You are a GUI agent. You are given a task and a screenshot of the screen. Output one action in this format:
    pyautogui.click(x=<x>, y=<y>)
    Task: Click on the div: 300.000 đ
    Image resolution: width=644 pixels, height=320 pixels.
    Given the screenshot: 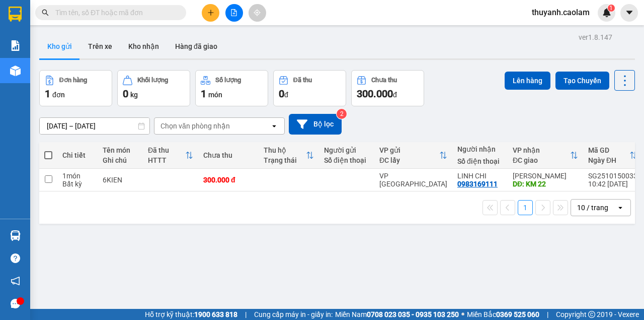 What is the action you would take?
    pyautogui.click(x=228, y=180)
    